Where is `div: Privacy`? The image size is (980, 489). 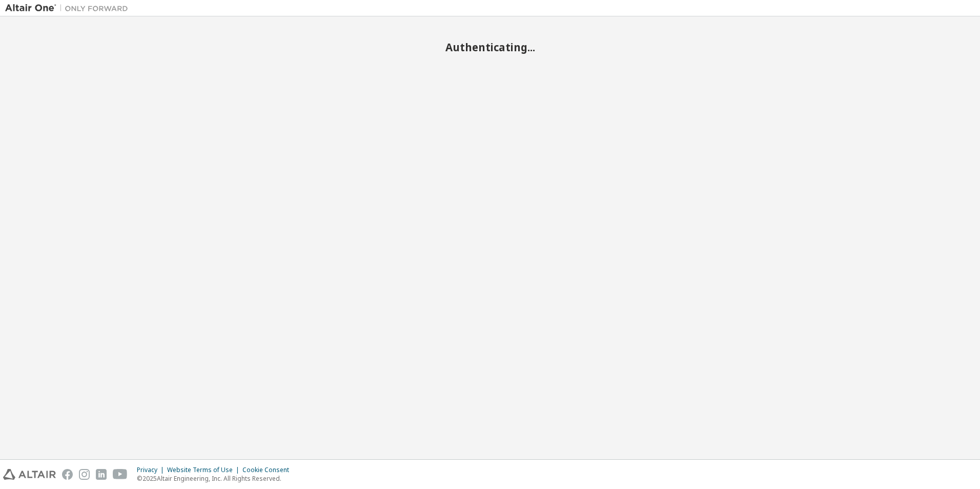
div: Privacy is located at coordinates (151, 470).